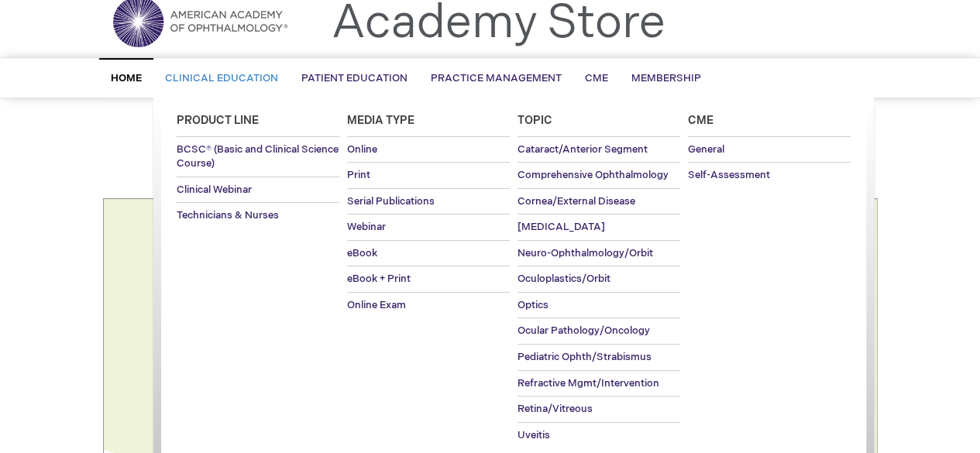  Describe the element at coordinates (496, 78) in the screenshot. I see `span: Practice Management` at that location.